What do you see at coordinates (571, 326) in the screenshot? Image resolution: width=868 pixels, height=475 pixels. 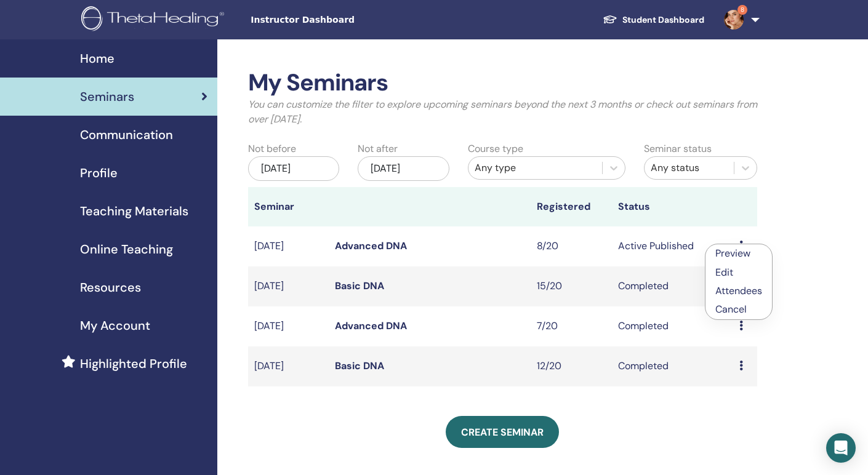 I see `td: 7/20` at bounding box center [571, 326].